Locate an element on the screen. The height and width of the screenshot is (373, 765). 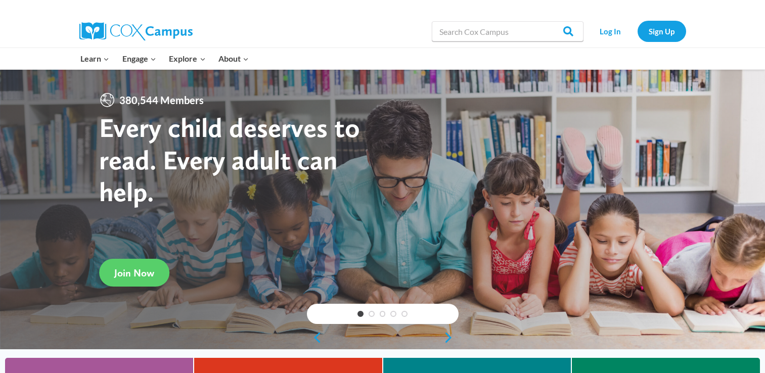
a: Log In is located at coordinates (611, 31).